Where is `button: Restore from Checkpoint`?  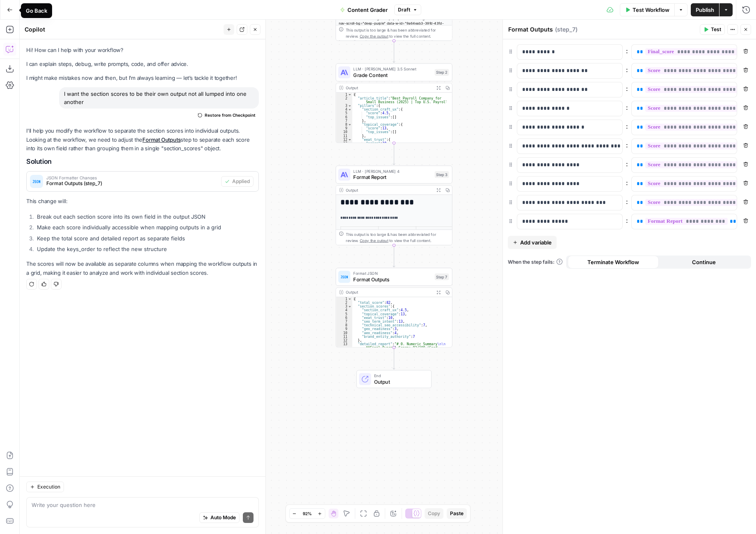
button: Restore from Checkpoint is located at coordinates (226, 115).